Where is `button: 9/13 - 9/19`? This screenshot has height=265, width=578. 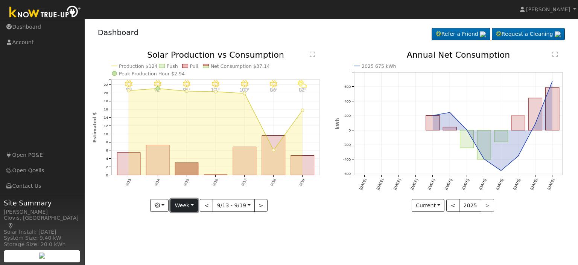
button: 9/13 - 9/19 is located at coordinates (234, 205).